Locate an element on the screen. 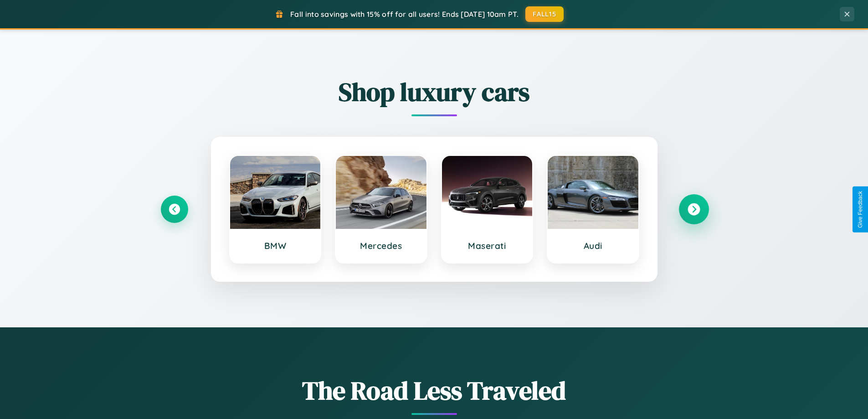 The image size is (868, 419). h3: Maserati is located at coordinates (487, 246).